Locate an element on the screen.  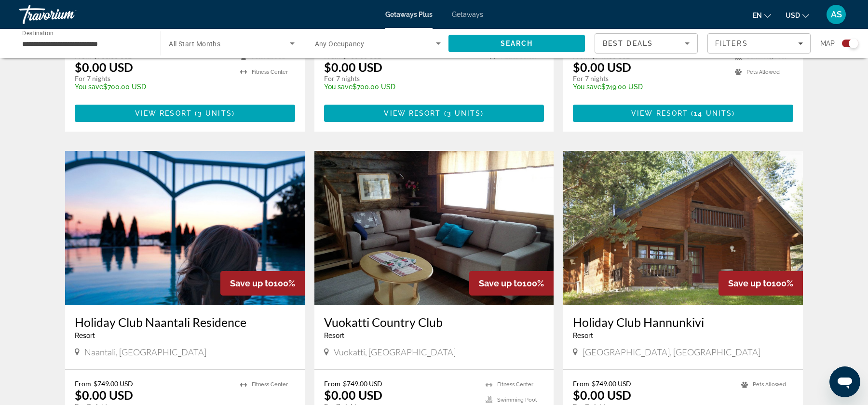
a: Getaways Plus is located at coordinates (409, 14).